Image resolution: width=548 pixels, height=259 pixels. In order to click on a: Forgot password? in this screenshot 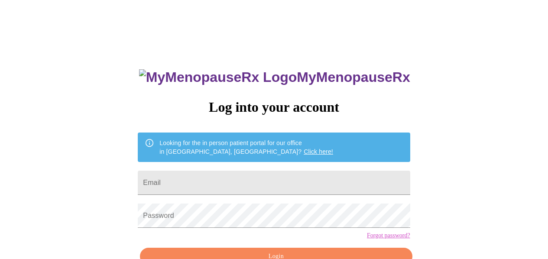, I will do `click(388, 236)`.